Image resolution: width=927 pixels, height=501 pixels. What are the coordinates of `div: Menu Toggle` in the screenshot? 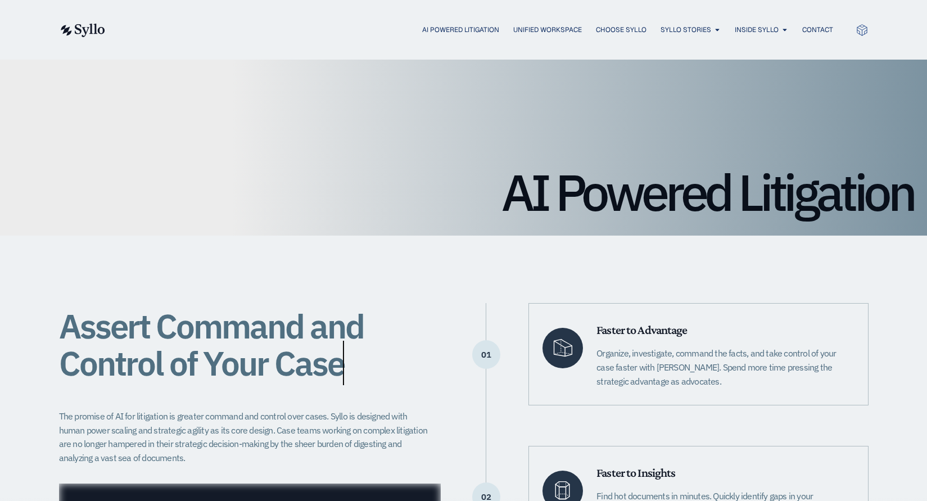 It's located at (480, 30).